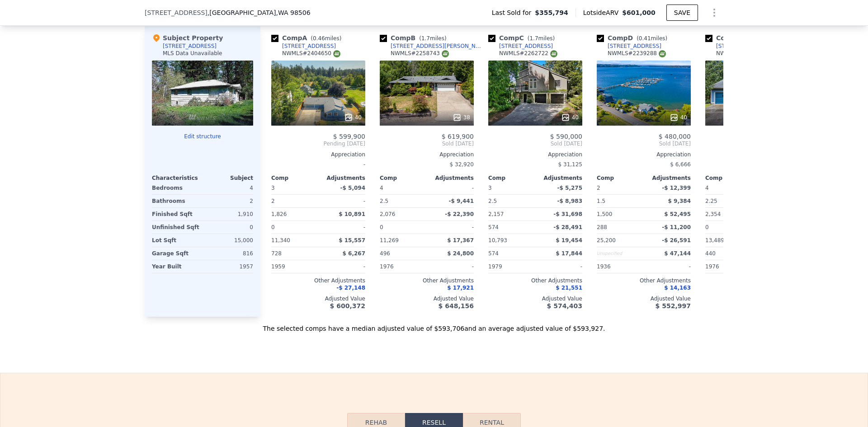 The image size is (868, 427). What do you see at coordinates (552, 13) in the screenshot?
I see `span: $355,794` at bounding box center [552, 13].